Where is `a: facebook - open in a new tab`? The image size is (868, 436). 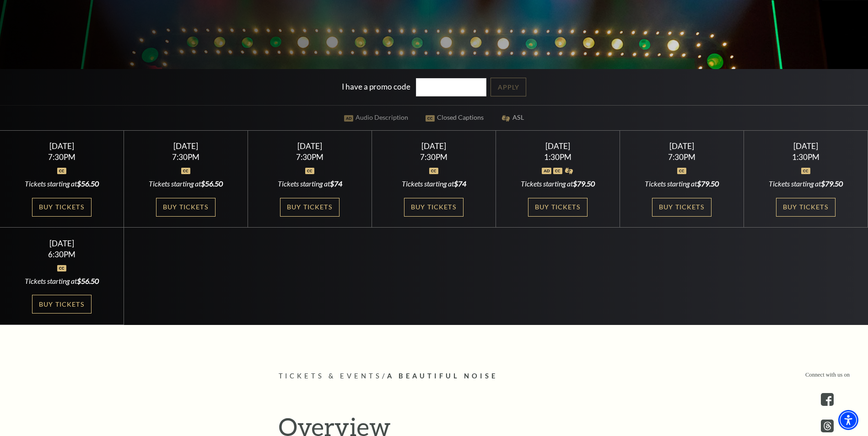 a: facebook - open in a new tab is located at coordinates (827, 400).